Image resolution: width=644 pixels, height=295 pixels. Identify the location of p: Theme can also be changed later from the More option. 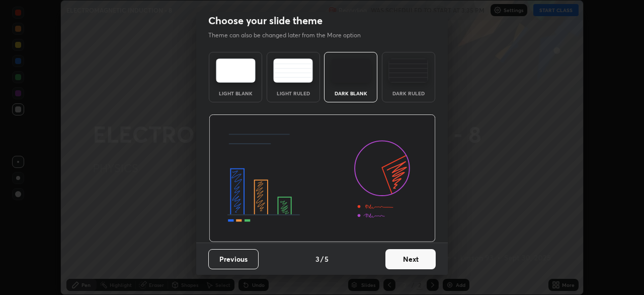
(290, 35).